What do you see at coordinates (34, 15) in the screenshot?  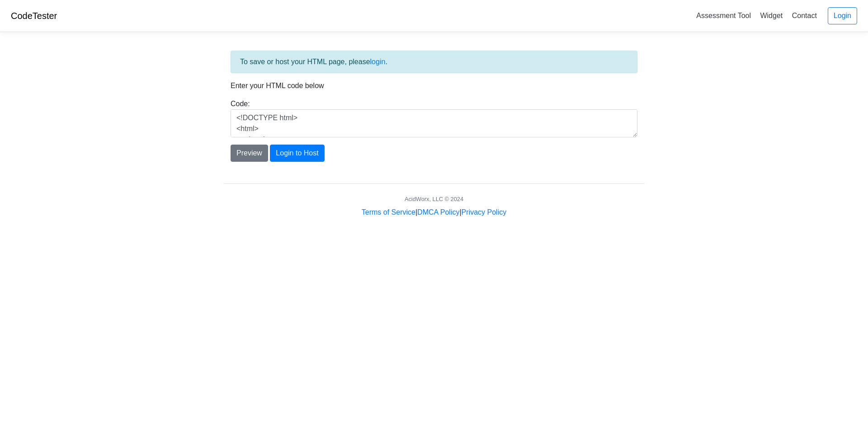 I see `a: CodeTester` at bounding box center [34, 15].